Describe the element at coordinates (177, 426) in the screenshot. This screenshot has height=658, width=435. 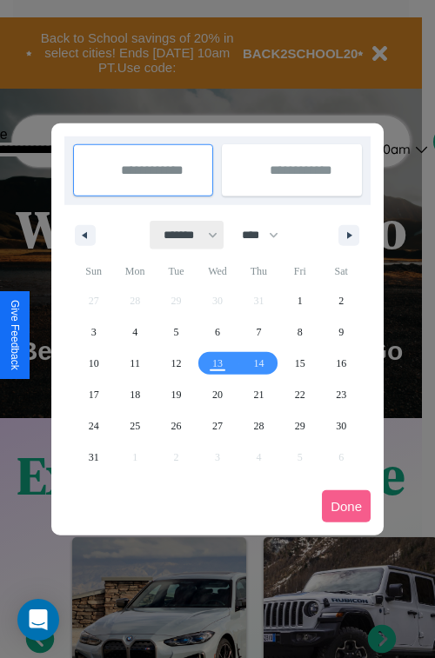
I see `span: 26` at that location.